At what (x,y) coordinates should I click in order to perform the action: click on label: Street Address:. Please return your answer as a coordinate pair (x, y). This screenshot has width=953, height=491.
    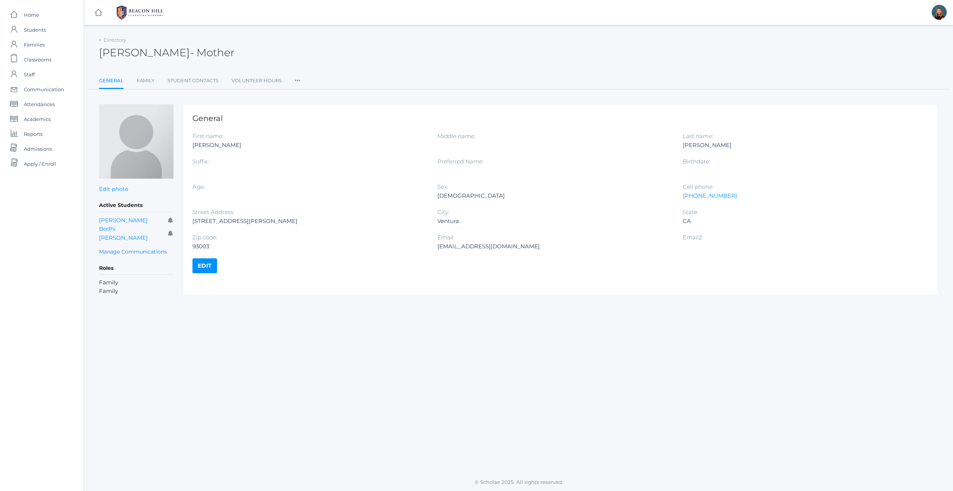
    Looking at the image, I should click on (213, 212).